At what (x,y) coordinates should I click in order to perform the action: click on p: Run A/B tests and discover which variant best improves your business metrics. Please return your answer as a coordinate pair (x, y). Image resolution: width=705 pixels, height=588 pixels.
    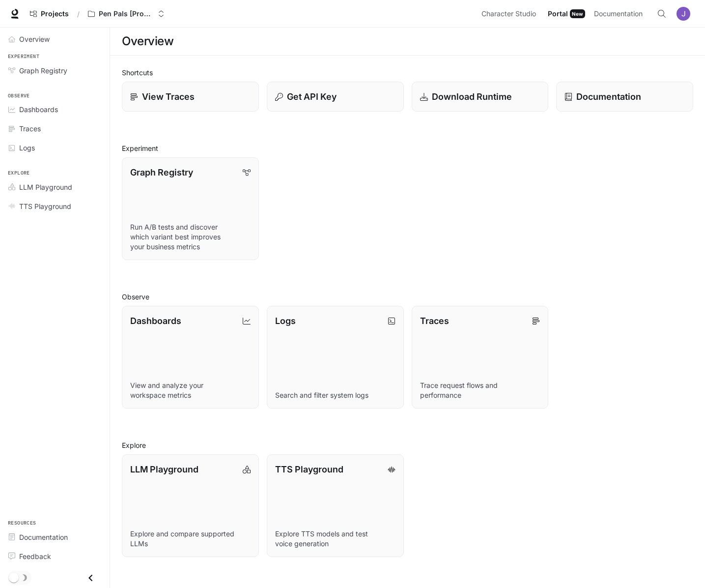
    Looking at the image, I should click on (190, 237).